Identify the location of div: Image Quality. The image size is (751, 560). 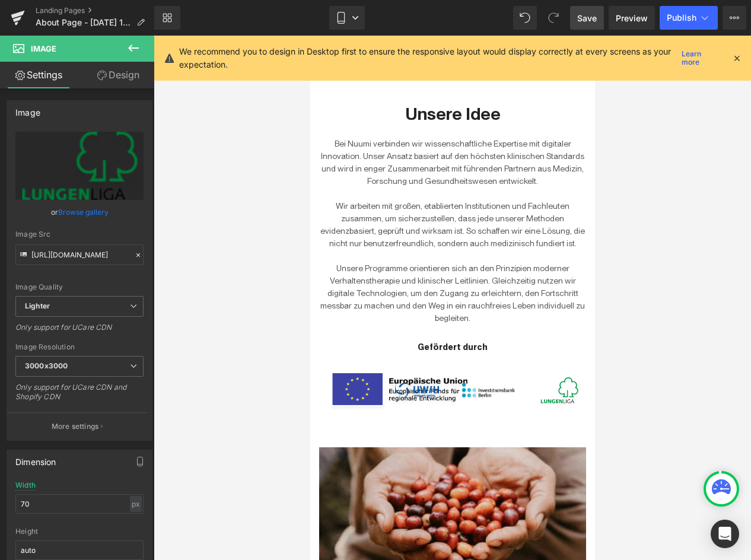
(79, 287).